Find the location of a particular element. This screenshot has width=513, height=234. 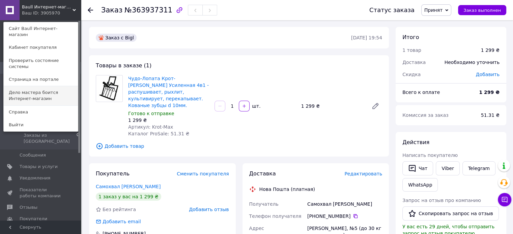

span: Заказ is located at coordinates (112, 10).